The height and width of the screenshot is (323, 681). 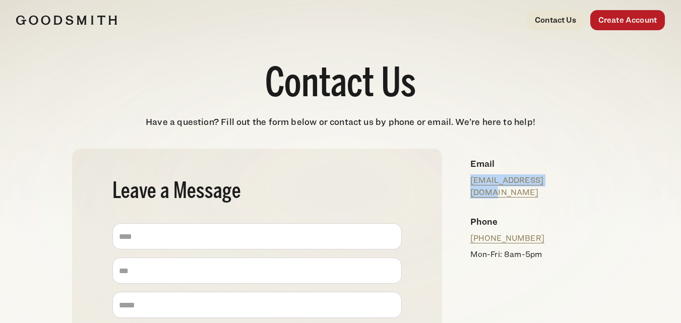 I want to click on a: Create Account, so click(x=627, y=20).